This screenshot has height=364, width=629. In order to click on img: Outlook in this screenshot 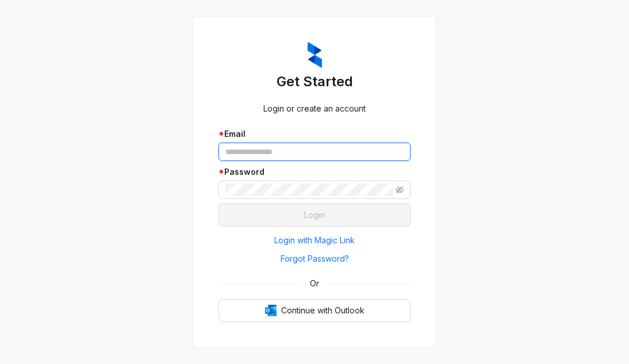, I will do `click(271, 310)`.